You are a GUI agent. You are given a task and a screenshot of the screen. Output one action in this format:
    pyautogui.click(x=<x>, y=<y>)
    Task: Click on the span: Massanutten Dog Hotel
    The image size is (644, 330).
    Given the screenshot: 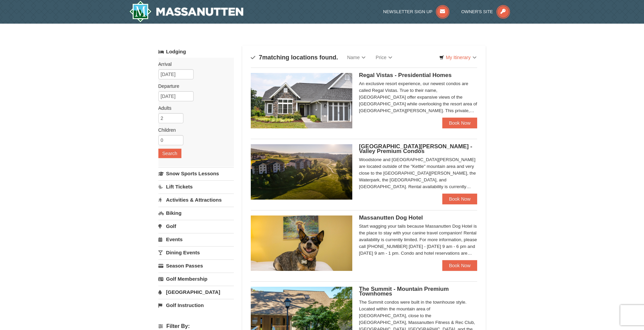 What is the action you would take?
    pyautogui.click(x=391, y=218)
    